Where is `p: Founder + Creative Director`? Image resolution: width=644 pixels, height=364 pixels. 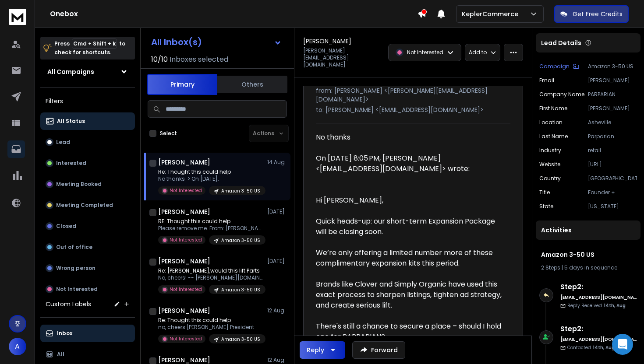 p: Founder + Creative Director is located at coordinates (612, 193).